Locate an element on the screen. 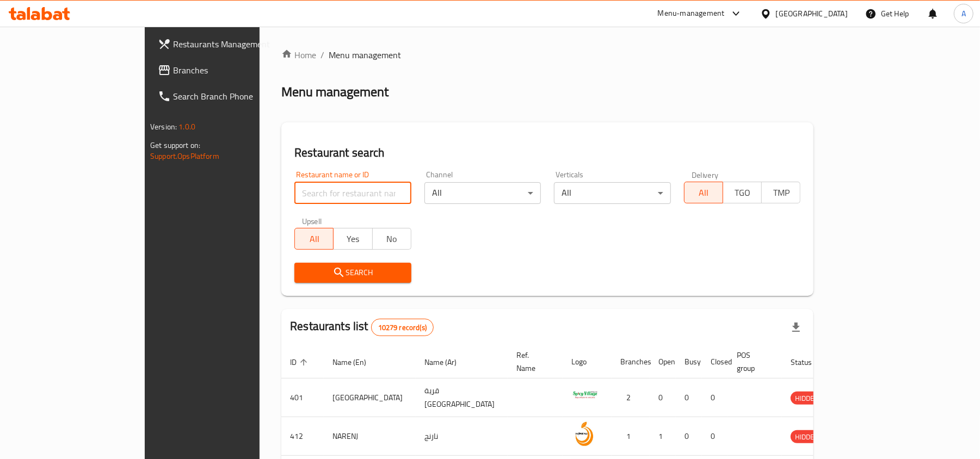 This screenshot has height=459, width=980. span: TMP is located at coordinates (781, 192).